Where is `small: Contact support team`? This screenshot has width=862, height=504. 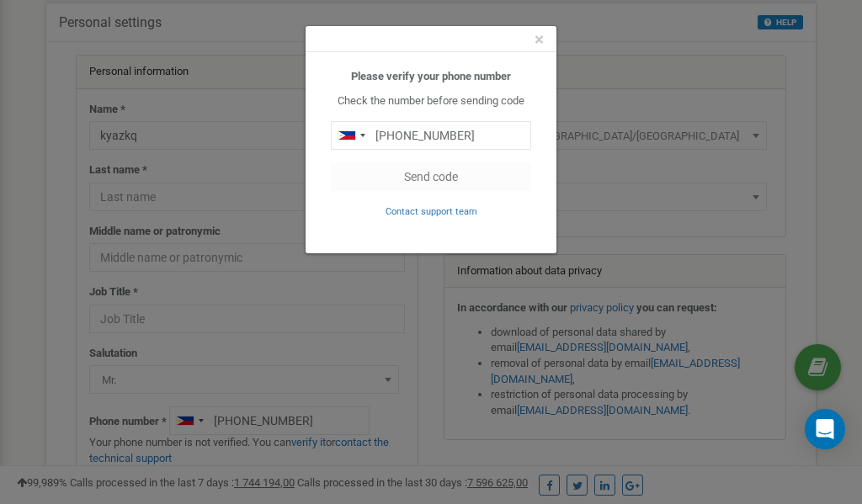 small: Contact support team is located at coordinates (431, 211).